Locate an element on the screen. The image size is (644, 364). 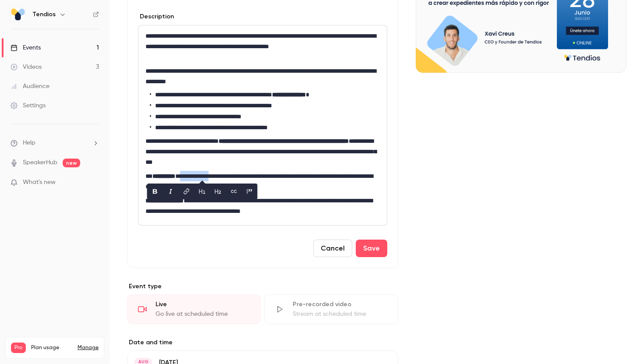
div: LiveGo live at scheduled time is located at coordinates (193, 309).